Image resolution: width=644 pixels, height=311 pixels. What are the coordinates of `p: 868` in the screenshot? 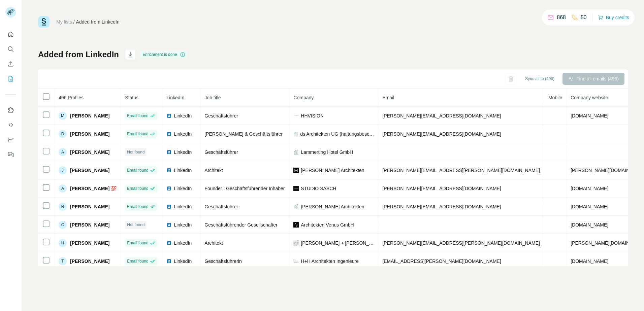 It's located at (561, 18).